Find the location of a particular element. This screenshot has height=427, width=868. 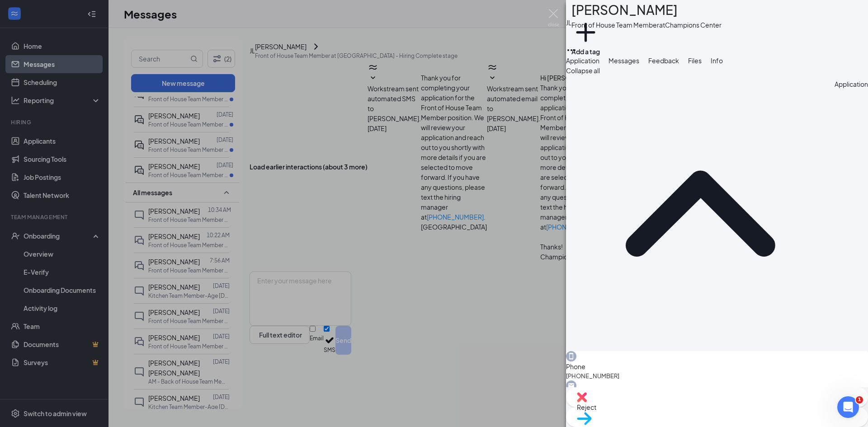

div: Application is located at coordinates (851, 213).